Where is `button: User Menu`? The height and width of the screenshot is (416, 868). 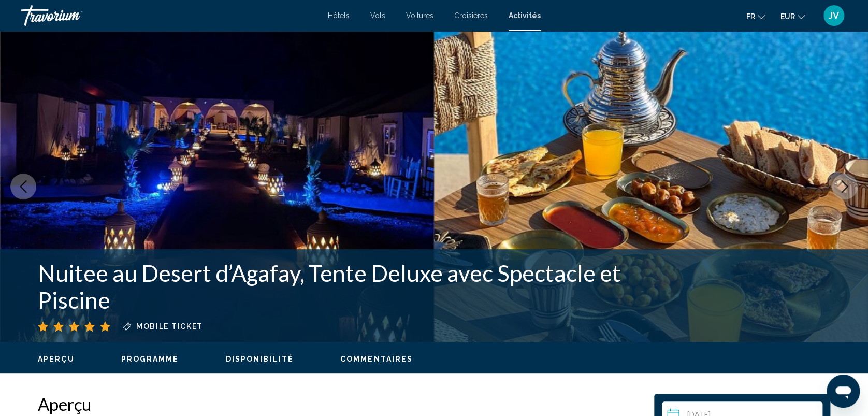 button: User Menu is located at coordinates (834, 16).